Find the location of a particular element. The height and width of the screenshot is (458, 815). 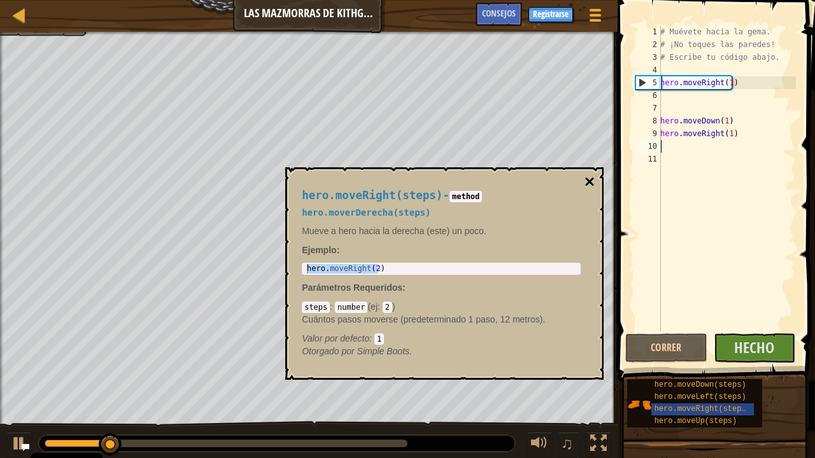

span: Parámetros Requeridos is located at coordinates (352, 288).